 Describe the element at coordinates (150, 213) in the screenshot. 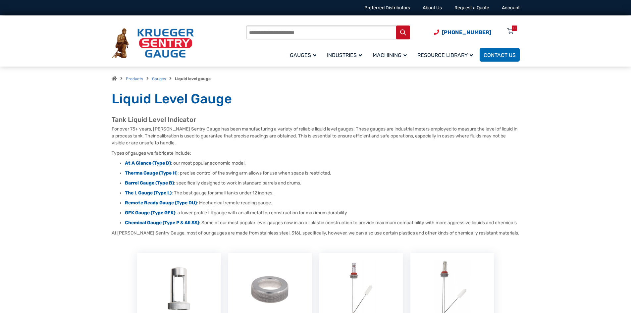

I see `a: GFK Gauge (Type GFK)` at that location.